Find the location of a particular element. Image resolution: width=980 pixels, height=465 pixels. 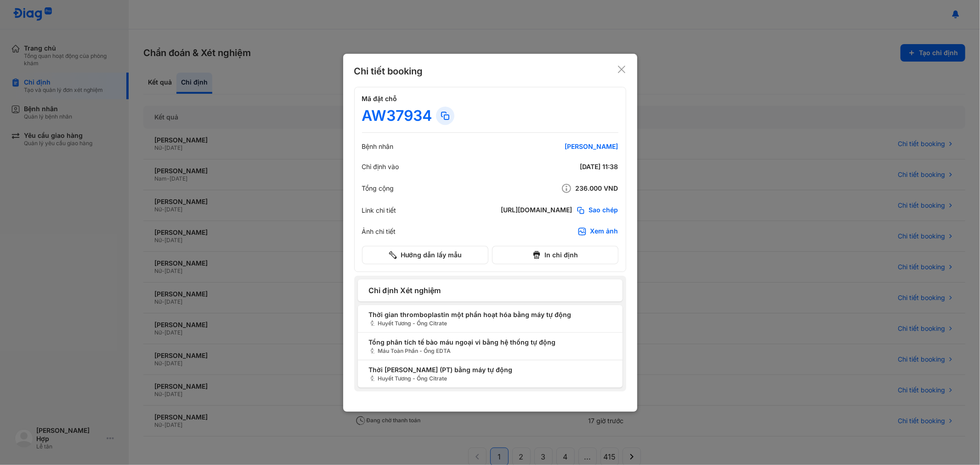

h4: Mã đặt chỗ is located at coordinates (490, 99).